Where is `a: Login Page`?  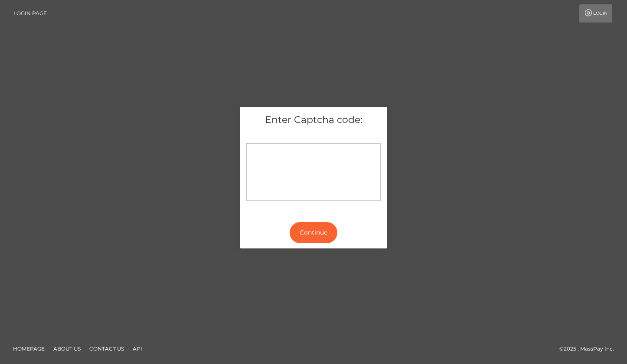
a: Login Page is located at coordinates (30, 14).